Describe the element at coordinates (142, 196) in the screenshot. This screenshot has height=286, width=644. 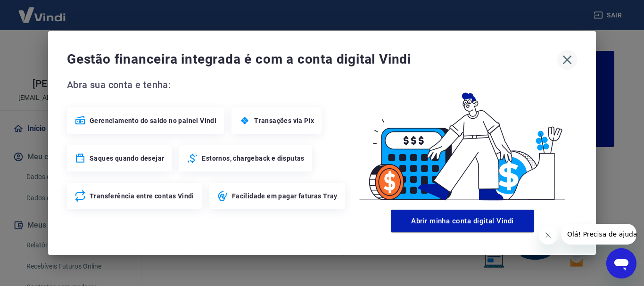
I see `span: Transferência entre contas Vindi` at that location.